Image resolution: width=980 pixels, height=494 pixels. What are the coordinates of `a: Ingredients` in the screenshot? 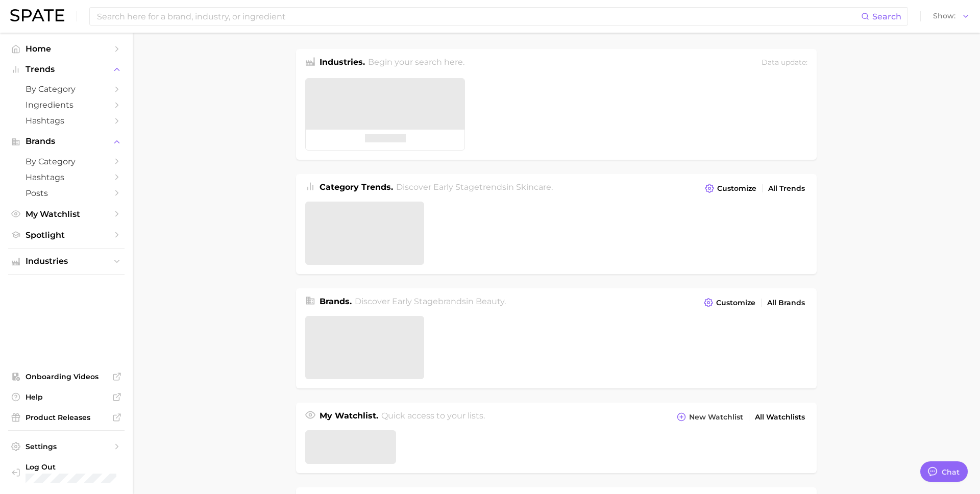 It's located at (66, 104).